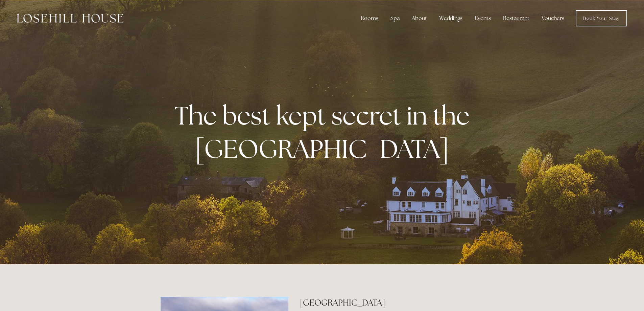  I want to click on div: Events, so click(483, 18).